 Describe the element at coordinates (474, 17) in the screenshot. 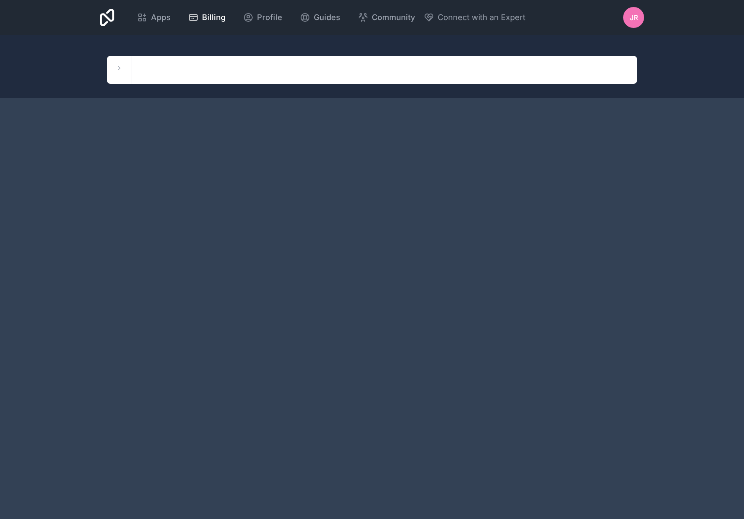

I see `button: Connect with an Expert` at that location.